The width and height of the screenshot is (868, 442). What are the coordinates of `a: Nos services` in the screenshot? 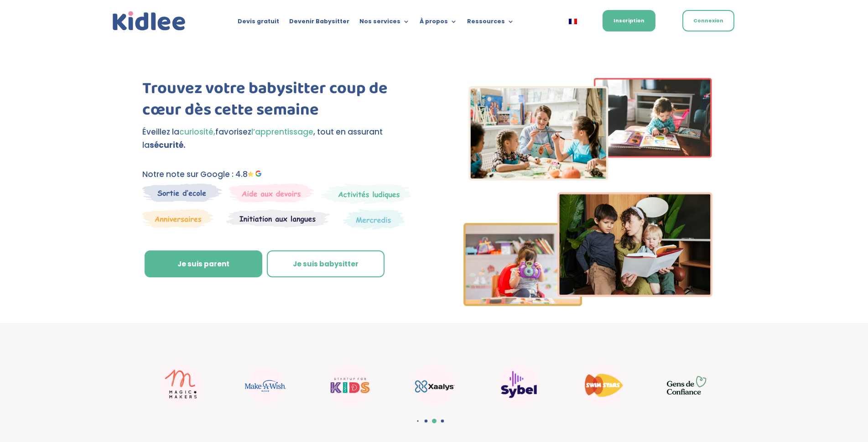 It's located at (384, 24).